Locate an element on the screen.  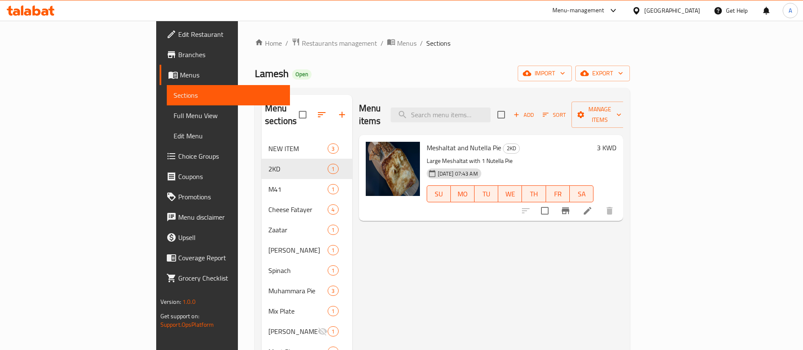
button: import is located at coordinates (545, 73).